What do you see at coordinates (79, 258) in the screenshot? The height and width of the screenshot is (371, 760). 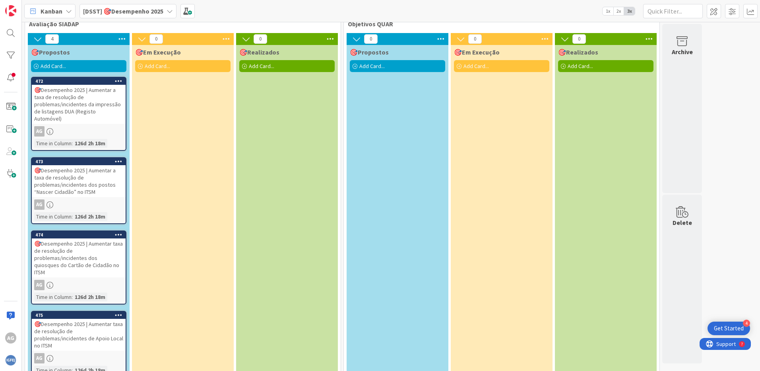 I see `div: 🎯Desempenho 2025 | Aumentar taxa de resolução de problemas/incidentes dos quiosques do Cartão de ...` at bounding box center [79, 258].